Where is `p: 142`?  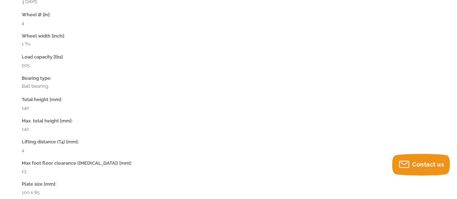
p: 142 is located at coordinates (228, 125).